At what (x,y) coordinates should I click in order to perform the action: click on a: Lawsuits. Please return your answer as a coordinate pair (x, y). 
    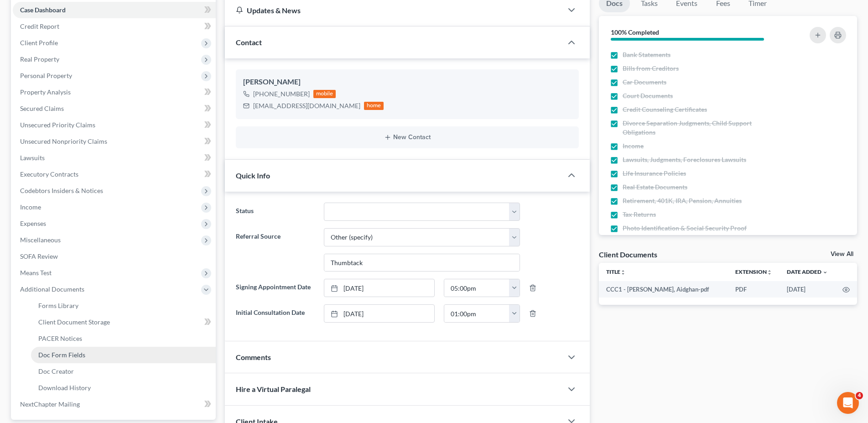
    Looking at the image, I should click on (114, 158).